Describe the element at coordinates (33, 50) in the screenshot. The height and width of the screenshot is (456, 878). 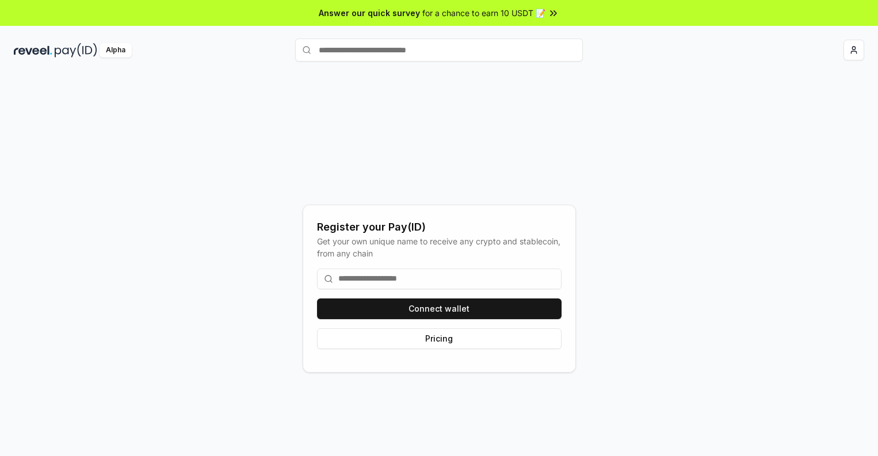
I see `img: reveel_dark` at that location.